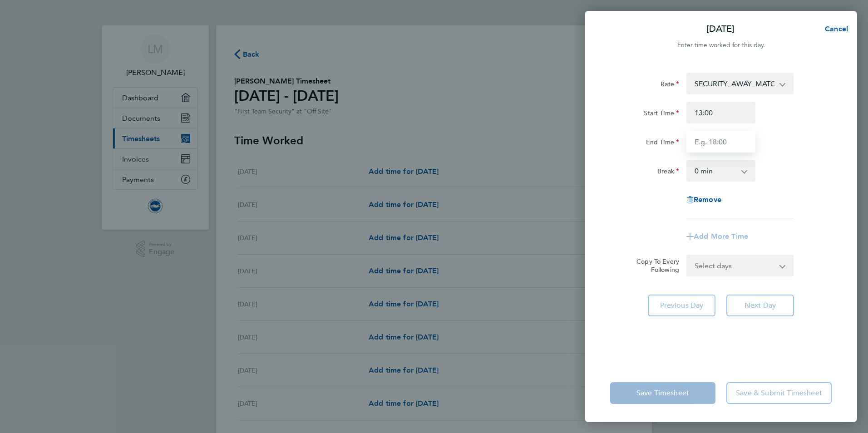  I want to click on label: Start Time, so click(661, 115).